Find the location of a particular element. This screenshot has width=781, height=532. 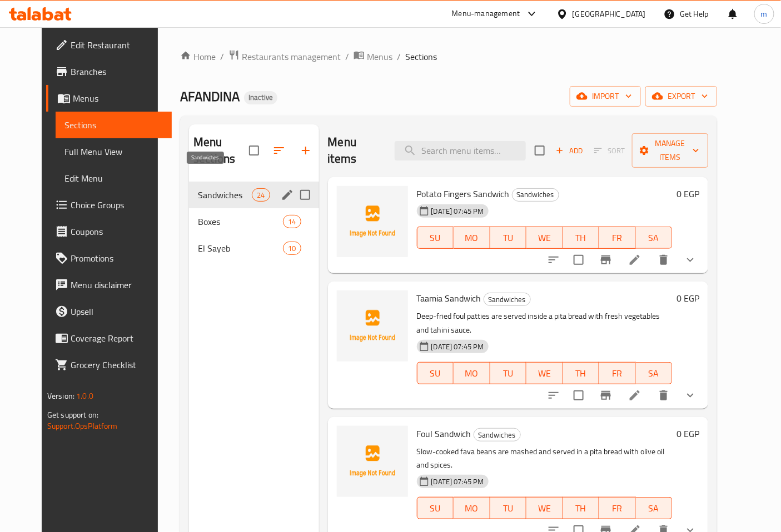

a: Grocery Checklist is located at coordinates (109, 365).